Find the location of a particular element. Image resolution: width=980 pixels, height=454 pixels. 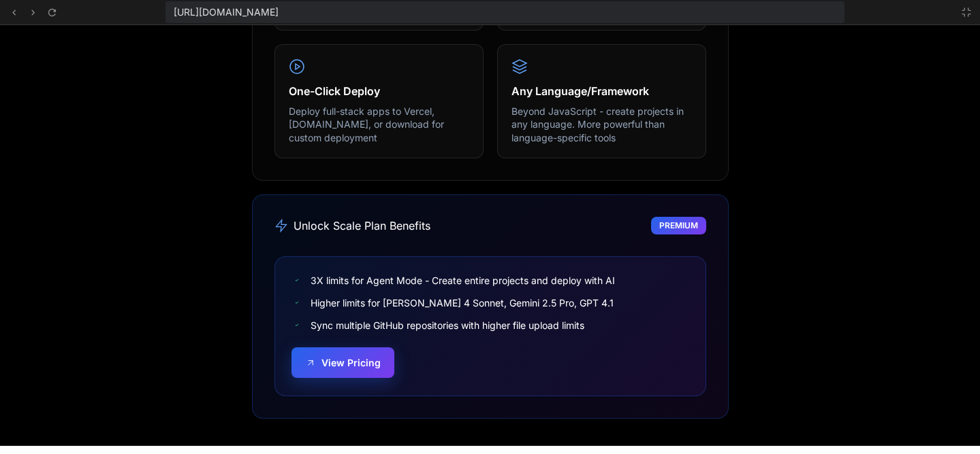

div: Premium is located at coordinates (678, 226).